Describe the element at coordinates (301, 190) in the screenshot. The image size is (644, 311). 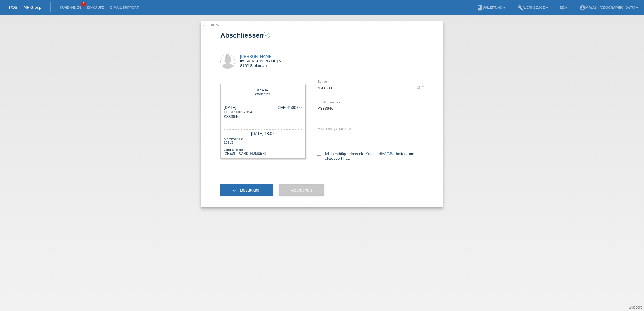
I see `button: Abbrechen` at that location.